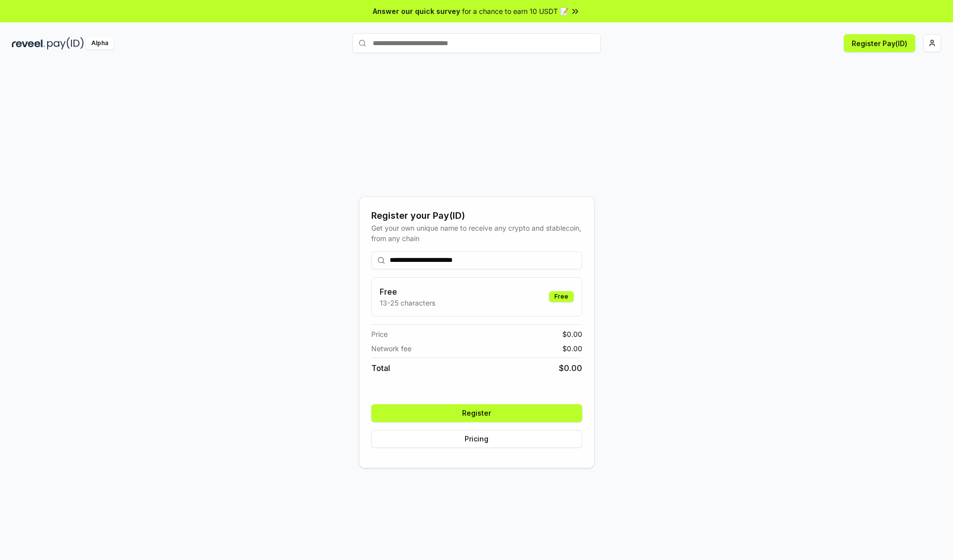 Image resolution: width=953 pixels, height=560 pixels. I want to click on h3: Free, so click(407, 292).